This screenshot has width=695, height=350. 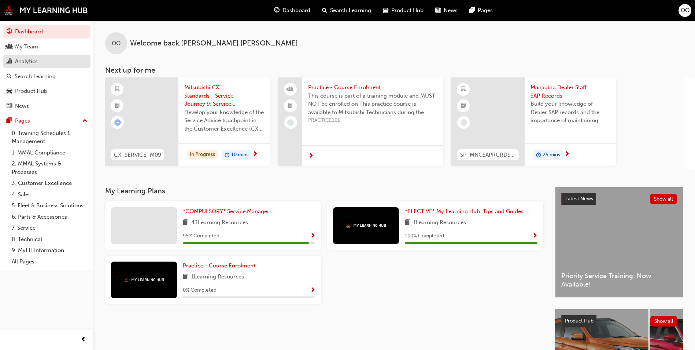 I want to click on a: news-iconNews, so click(x=447, y=10).